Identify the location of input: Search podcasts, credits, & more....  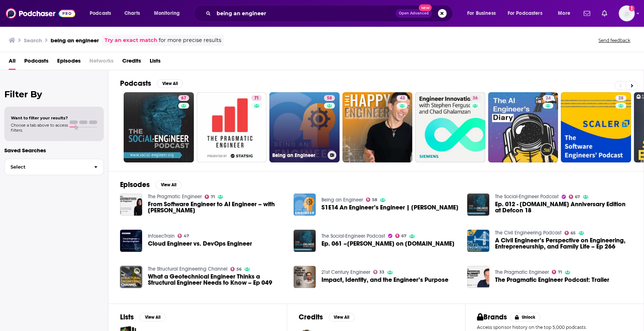
(304, 14).